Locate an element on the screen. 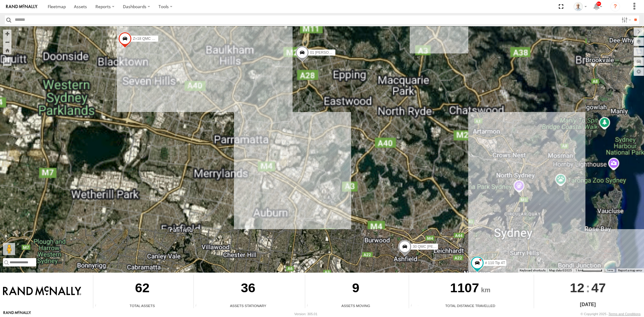 This screenshot has height=317, width=644. button: Map Scale: 1 km per 63 pixels is located at coordinates (588, 270).